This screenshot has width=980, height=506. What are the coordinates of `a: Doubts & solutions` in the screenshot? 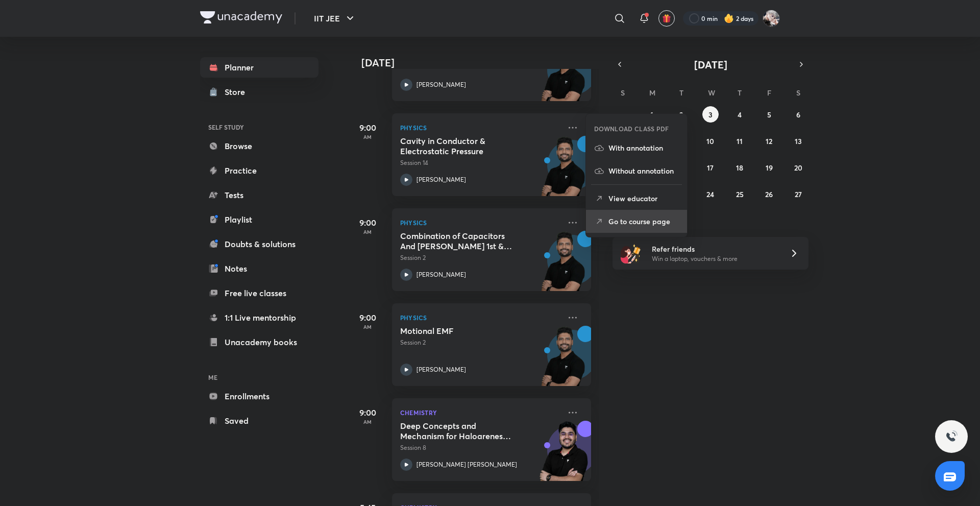 It's located at (260, 244).